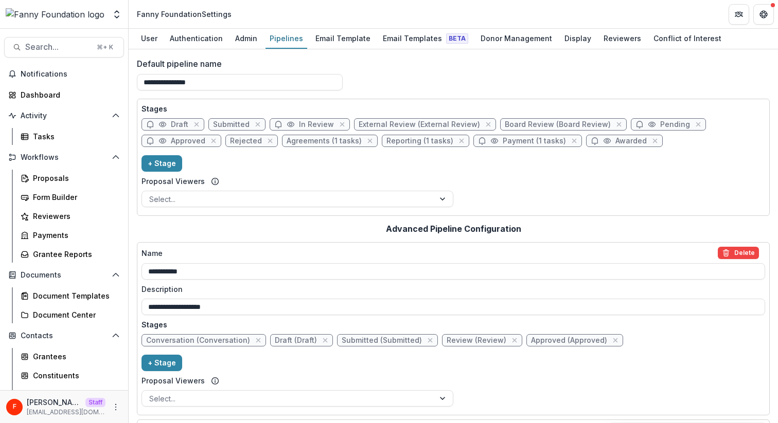  I want to click on button: More, so click(116, 407).